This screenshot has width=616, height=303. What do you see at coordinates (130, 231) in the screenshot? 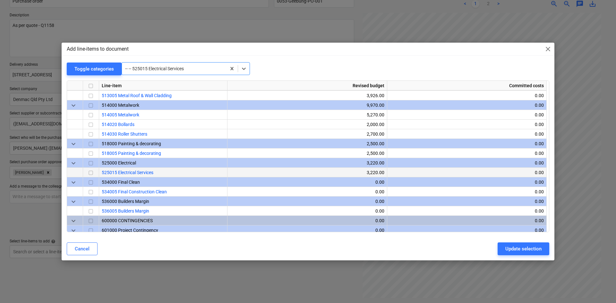
I see `span: 601000 Project Contingency` at bounding box center [130, 231].